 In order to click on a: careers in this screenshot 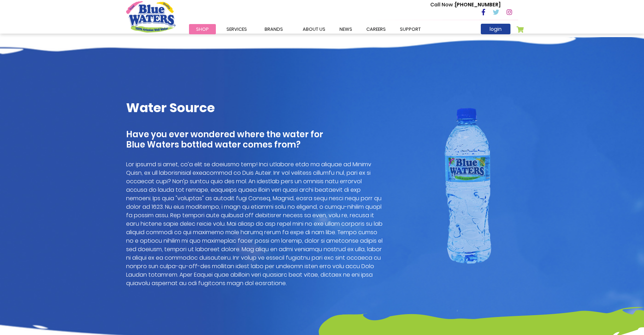, I will do `click(376, 29)`.